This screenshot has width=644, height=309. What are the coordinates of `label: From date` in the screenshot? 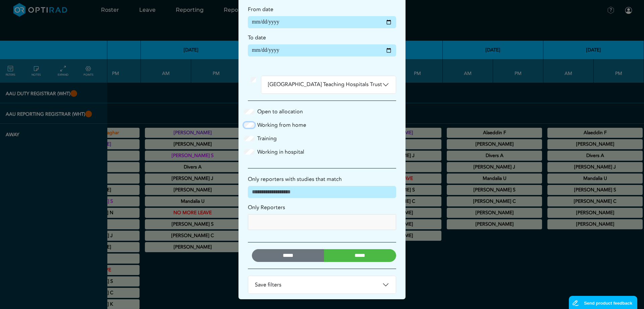 It's located at (260, 9).